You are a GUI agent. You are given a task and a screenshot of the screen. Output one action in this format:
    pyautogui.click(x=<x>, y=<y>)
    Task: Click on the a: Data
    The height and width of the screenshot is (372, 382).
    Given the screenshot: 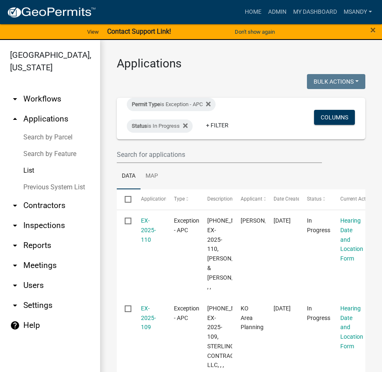 What is the action you would take?
    pyautogui.click(x=128, y=177)
    